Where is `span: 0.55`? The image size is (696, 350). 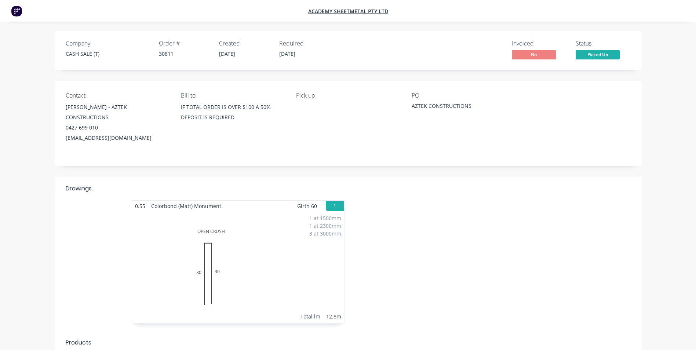 span: 0.55 is located at coordinates (140, 206).